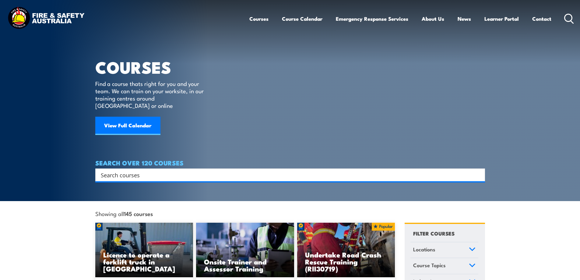 The image size is (580, 280). I want to click on h4: FILTER COURSES, so click(434, 233).